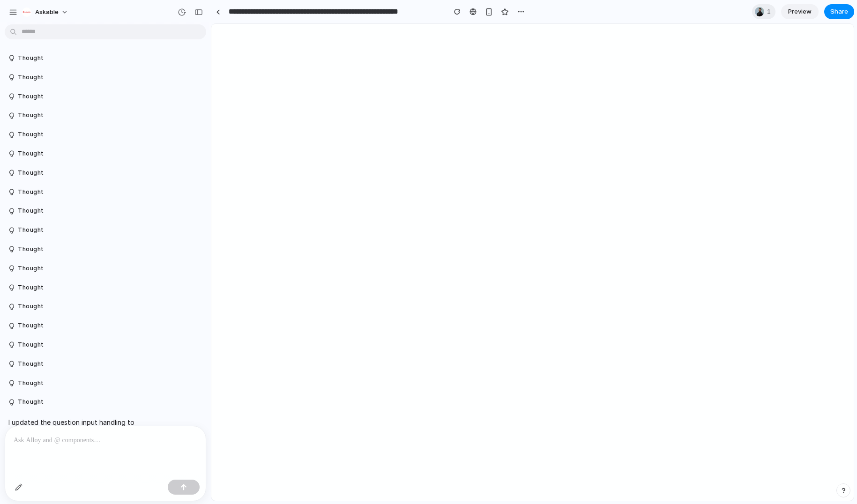  What do you see at coordinates (47, 12) in the screenshot?
I see `span: askable` at bounding box center [47, 12].